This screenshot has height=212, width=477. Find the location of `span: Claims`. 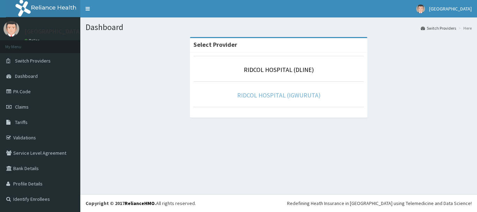

span: Claims is located at coordinates (22, 107).